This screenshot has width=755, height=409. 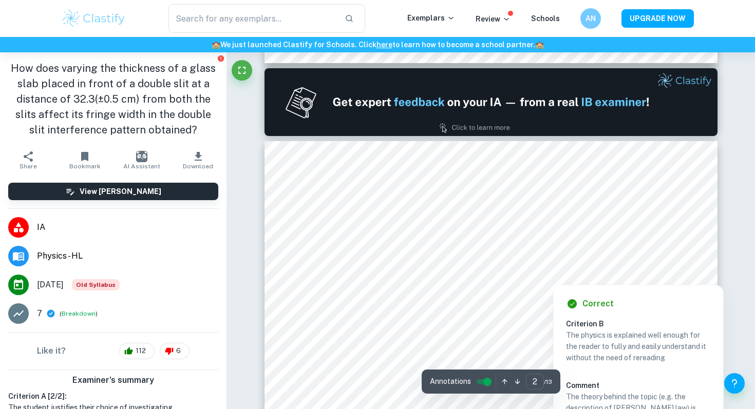 What do you see at coordinates (431, 18) in the screenshot?
I see `p: Exemplars` at bounding box center [431, 18].